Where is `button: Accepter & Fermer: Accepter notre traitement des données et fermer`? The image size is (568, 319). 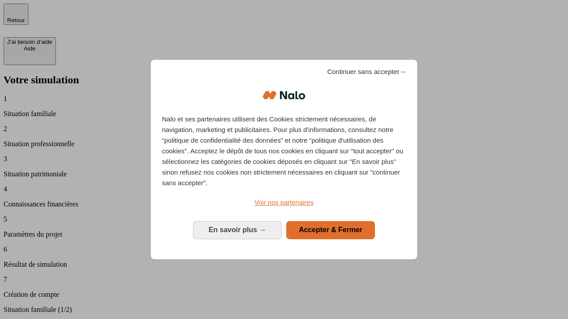
button: Accepter & Fermer: Accepter notre traitement des données et fermer is located at coordinates (331, 230).